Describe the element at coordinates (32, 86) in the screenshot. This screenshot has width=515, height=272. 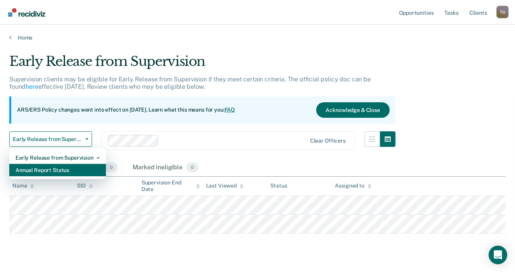
I see `a: here` at that location.